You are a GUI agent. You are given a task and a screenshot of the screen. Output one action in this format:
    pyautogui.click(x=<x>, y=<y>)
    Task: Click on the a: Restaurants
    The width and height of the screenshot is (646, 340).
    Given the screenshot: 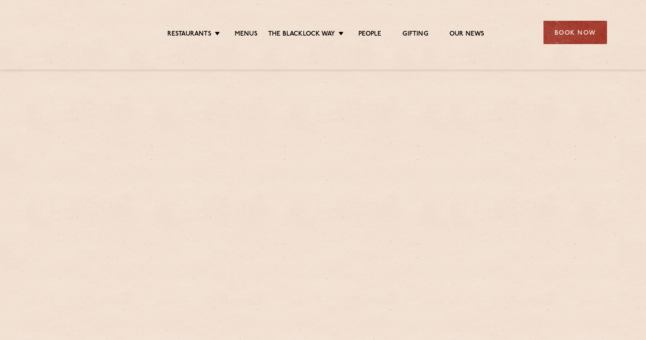 What is the action you would take?
    pyautogui.click(x=189, y=35)
    